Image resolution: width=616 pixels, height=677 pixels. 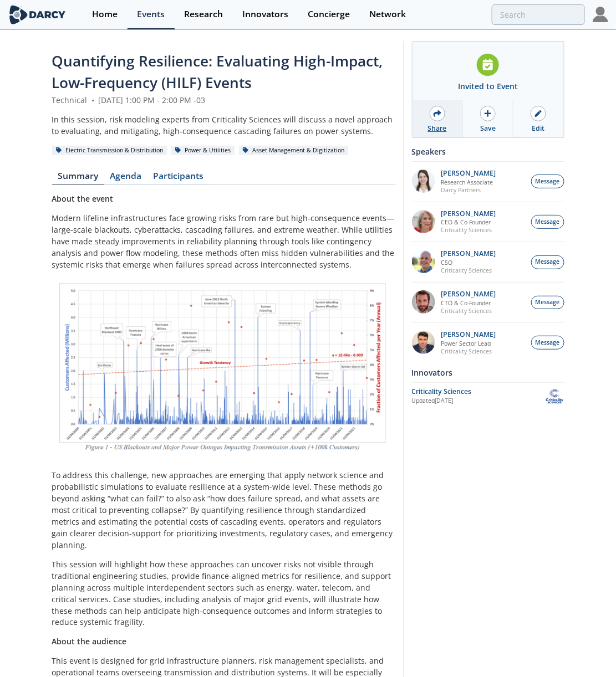 What do you see at coordinates (203, 151) in the screenshot?
I see `div: Power & Utilities` at bounding box center [203, 151].